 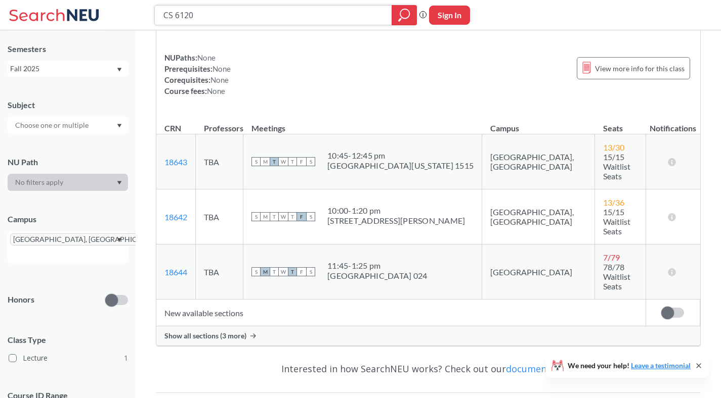 What do you see at coordinates (449, 15) in the screenshot?
I see `button: Sign In` at bounding box center [449, 15].